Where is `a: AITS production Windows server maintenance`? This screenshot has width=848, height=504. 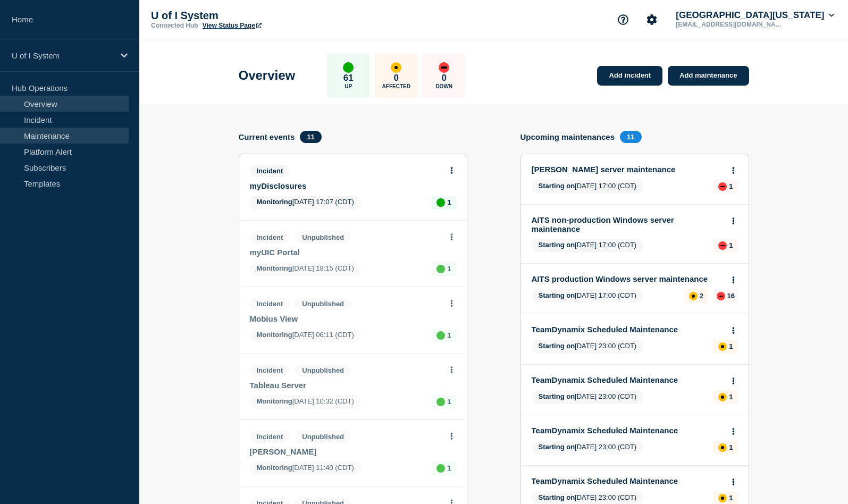
a: AITS production Windows server maintenance is located at coordinates (627, 278).